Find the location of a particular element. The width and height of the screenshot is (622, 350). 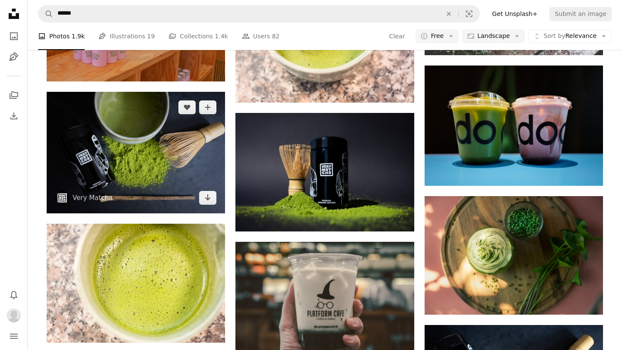

a: Platform Cafe sundae is located at coordinates (324, 301).